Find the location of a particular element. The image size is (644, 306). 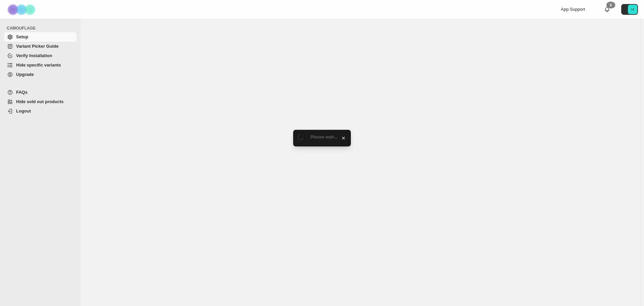

span: App Support is located at coordinates (573, 9).